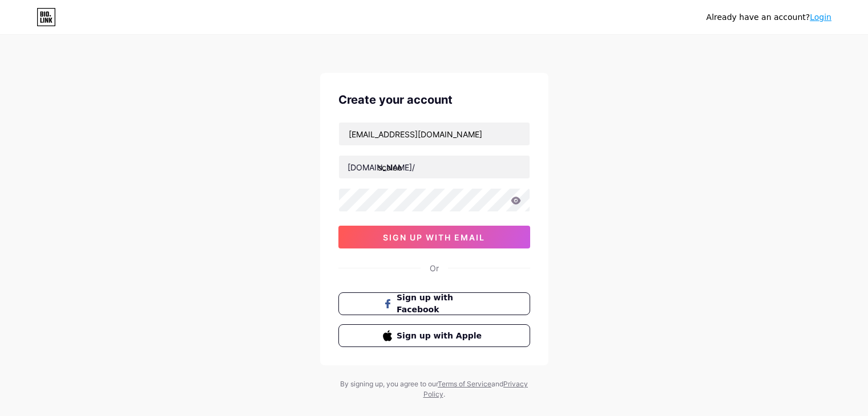  Describe the element at coordinates (434, 237) in the screenshot. I see `button: sign up with email` at that location.